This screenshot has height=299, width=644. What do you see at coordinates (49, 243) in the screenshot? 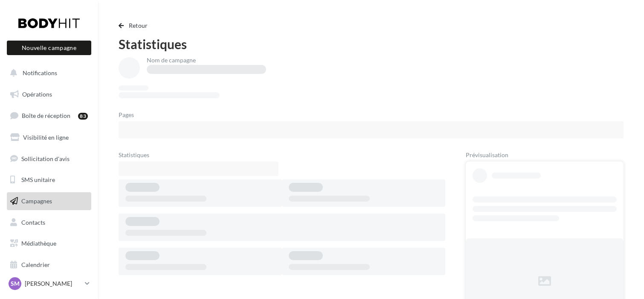
I see `a: Médiathèque` at bounding box center [49, 243].